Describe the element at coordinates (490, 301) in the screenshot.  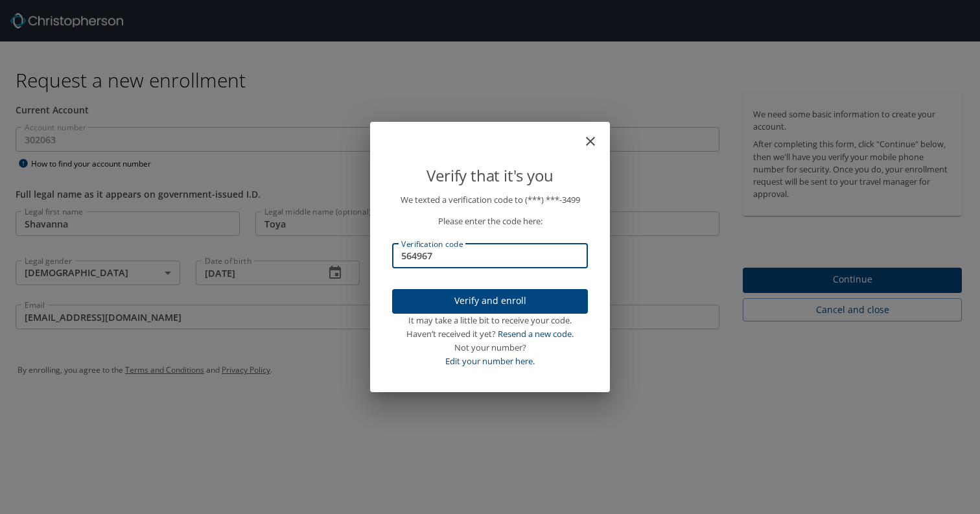
I see `span: Verify and enroll` at that location.